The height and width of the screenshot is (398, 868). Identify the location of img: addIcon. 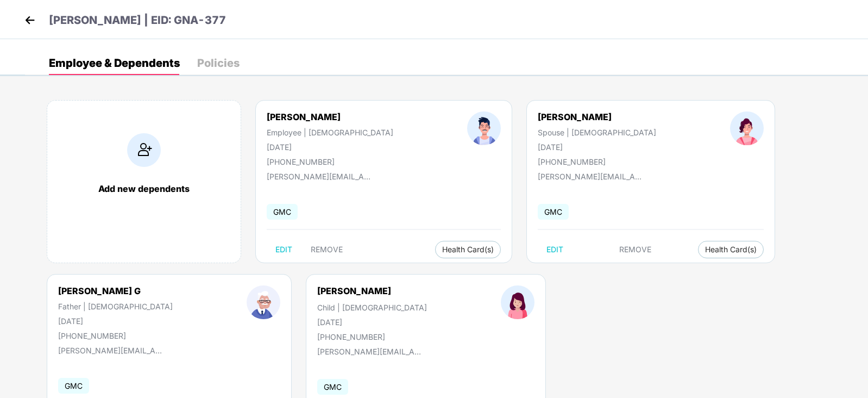
(144, 150).